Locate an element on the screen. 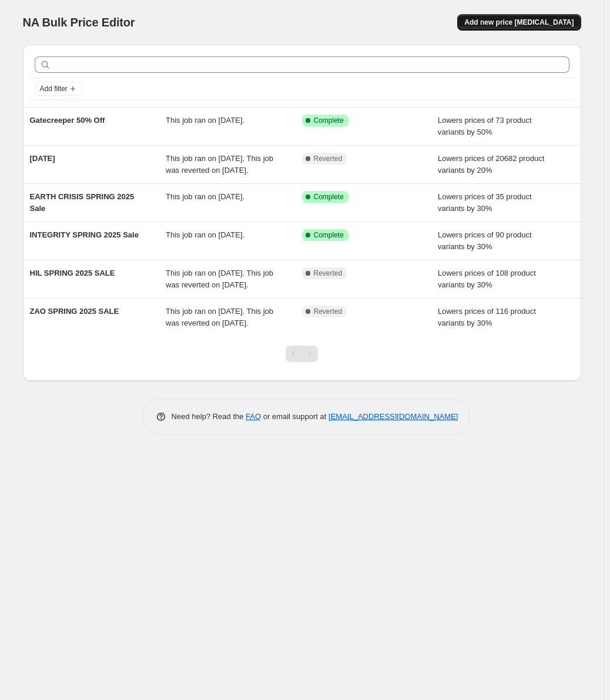  span: Lowers prices of 35 product variants by 30% is located at coordinates (485, 202).